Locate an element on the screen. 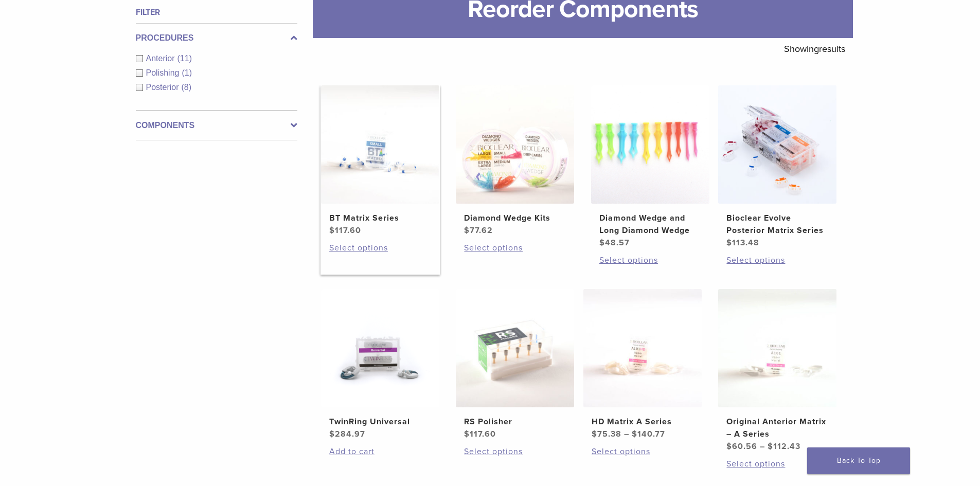 The width and height of the screenshot is (980, 486). span: Posterior is located at coordinates (164, 87).